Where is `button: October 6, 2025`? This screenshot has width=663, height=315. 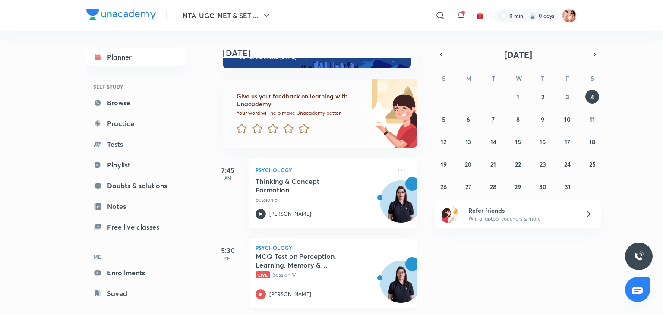
button: October 6, 2025 is located at coordinates (468, 119).